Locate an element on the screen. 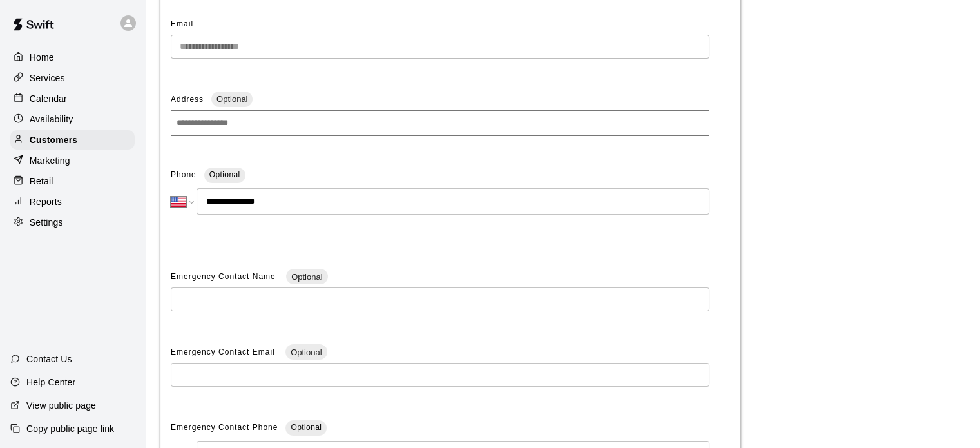 The image size is (980, 448). div: Customers is located at coordinates (72, 140).